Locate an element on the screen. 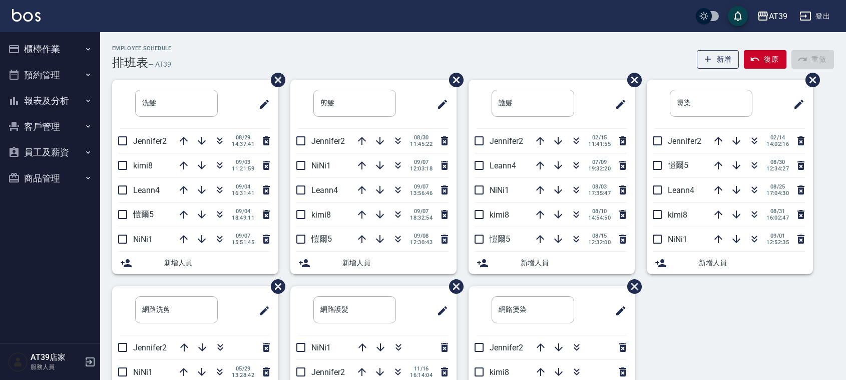 The width and height of the screenshot is (846, 380). button: 客戶管理 is located at coordinates (50, 127).